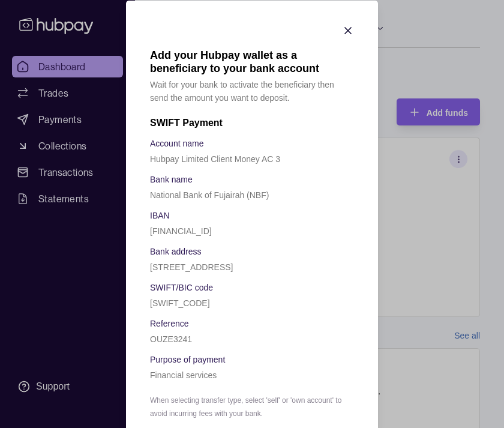  I want to click on p: OUZE3241, so click(171, 338).